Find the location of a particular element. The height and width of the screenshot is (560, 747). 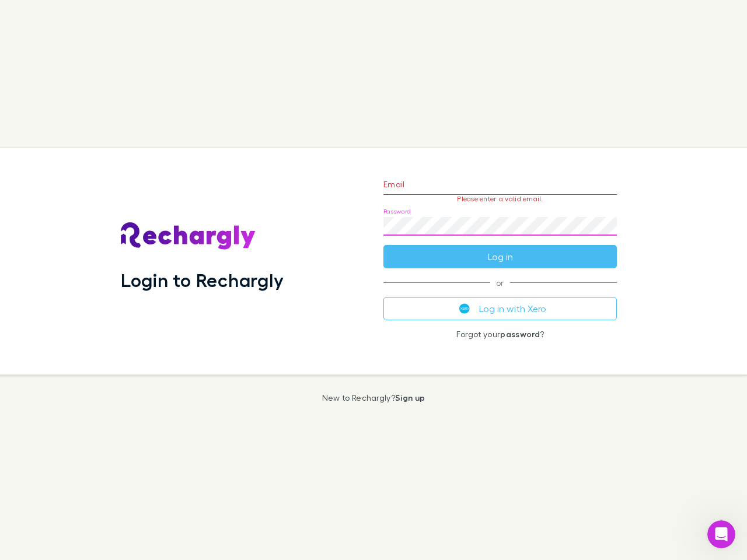

span: or is located at coordinates (500, 282).